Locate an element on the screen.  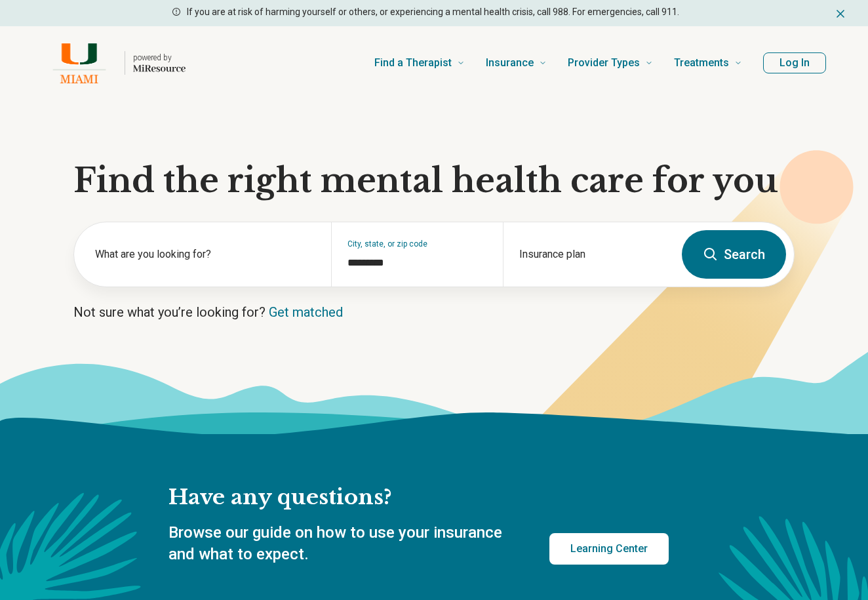
p: If you are at risk of harming yourself or others, or experiencing a mental health crisis, call 98... is located at coordinates (433, 12).